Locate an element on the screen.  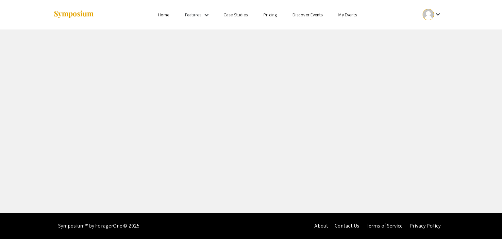
mat-icon: Expand Features list is located at coordinates (207, 15).